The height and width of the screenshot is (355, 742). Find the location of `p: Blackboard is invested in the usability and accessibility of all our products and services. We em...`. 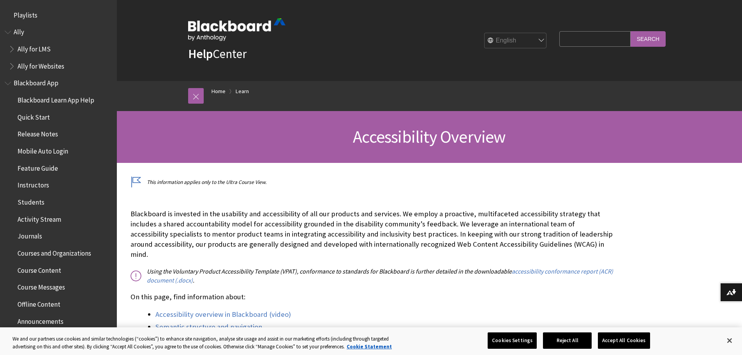

p: Blackboard is invested in the usability and accessibility of all our products and services. We em... is located at coordinates (372, 234).